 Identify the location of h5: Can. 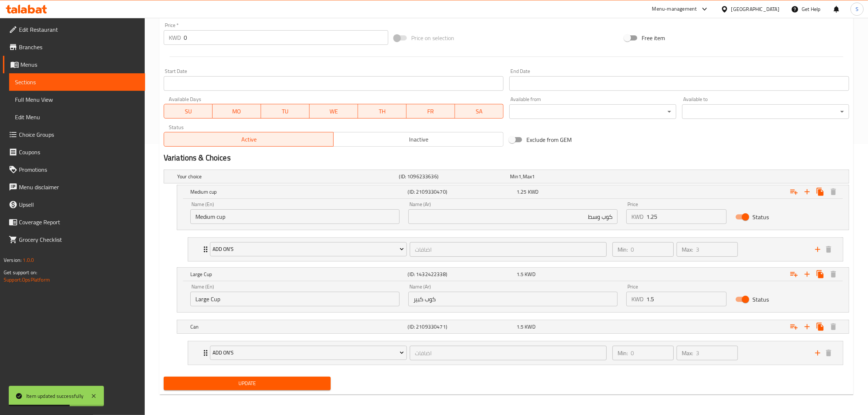
(298, 327).